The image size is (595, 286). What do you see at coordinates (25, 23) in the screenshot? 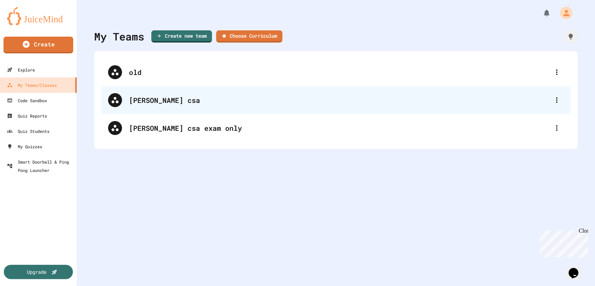
I see `div: Chat with us now!Close` at bounding box center [25, 23].